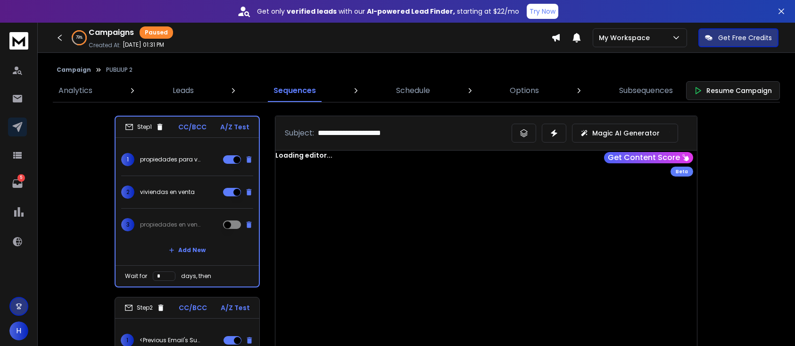  What do you see at coordinates (295, 91) in the screenshot?
I see `p: Sequences` at bounding box center [295, 91].